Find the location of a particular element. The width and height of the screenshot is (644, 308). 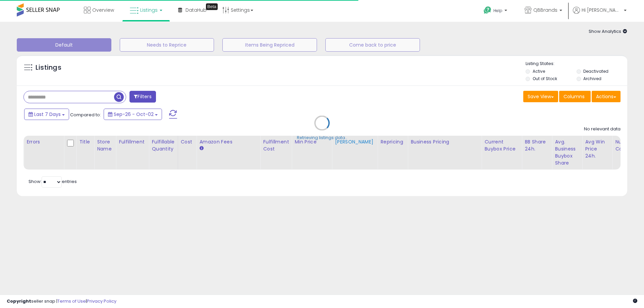

button: Default is located at coordinates (64, 45).